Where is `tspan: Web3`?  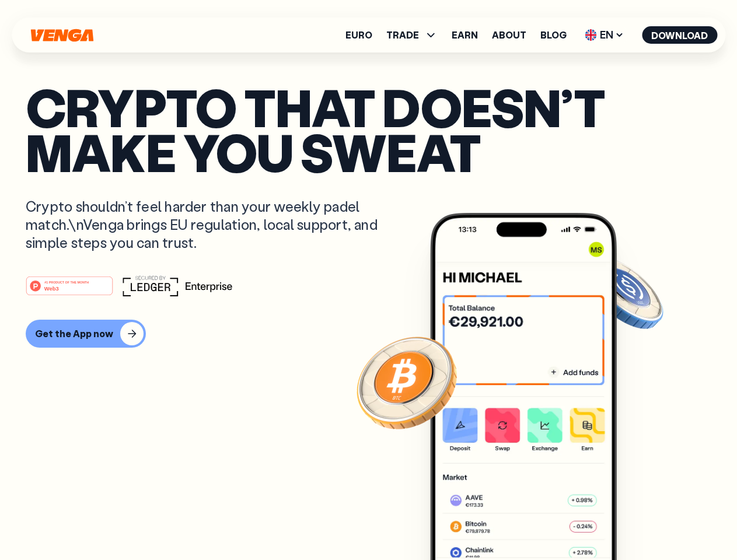 tspan: Web3 is located at coordinates (51, 288).